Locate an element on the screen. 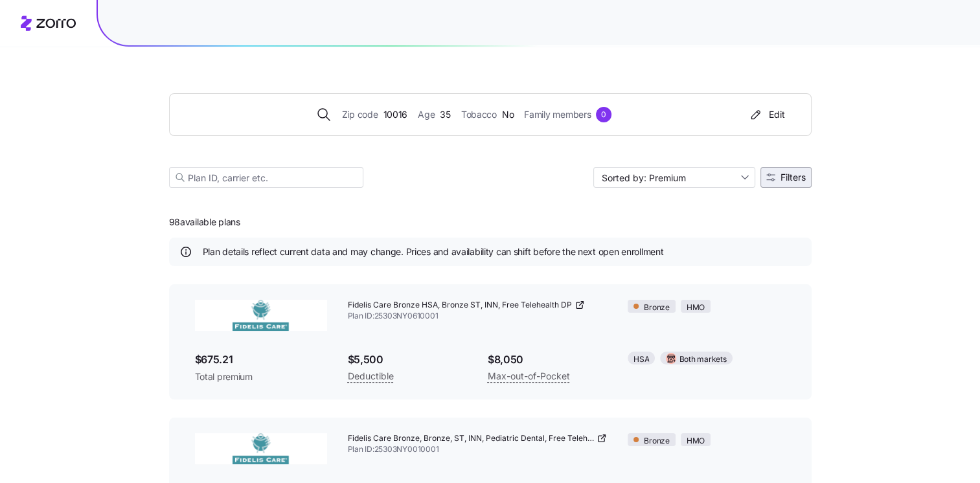  button: Edit is located at coordinates (767, 115).